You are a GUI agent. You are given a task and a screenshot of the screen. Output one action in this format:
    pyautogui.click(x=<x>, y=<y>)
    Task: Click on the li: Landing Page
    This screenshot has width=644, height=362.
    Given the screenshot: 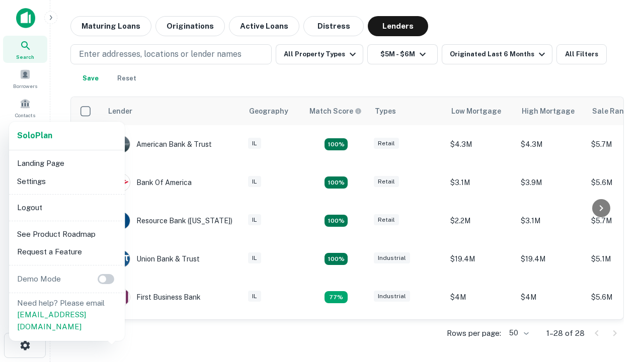 What is the action you would take?
    pyautogui.click(x=67, y=163)
    